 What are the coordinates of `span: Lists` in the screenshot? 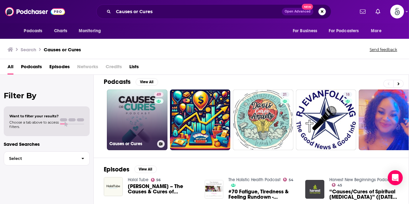 It's located at (134, 68).